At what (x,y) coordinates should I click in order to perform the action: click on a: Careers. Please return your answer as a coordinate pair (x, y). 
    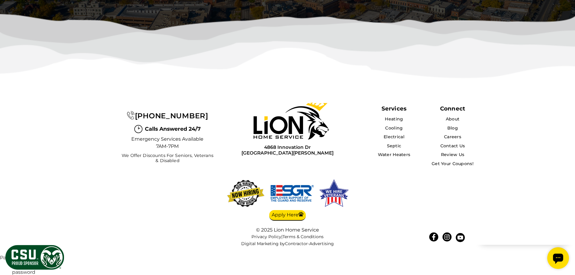
    Looking at the image, I should click on (452, 137).